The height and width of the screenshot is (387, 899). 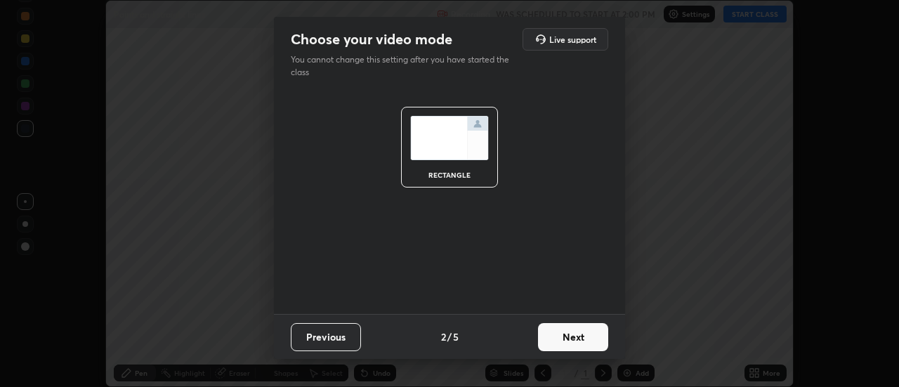 What do you see at coordinates (449, 175) in the screenshot?
I see `div: rectangle` at bounding box center [449, 175].